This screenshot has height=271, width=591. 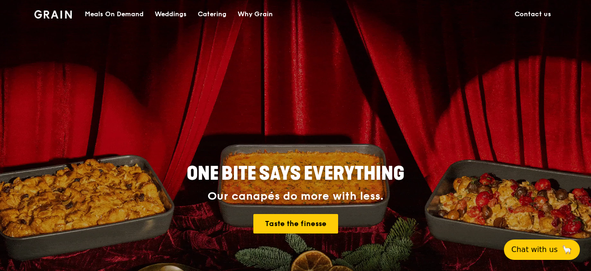 What do you see at coordinates (535, 250) in the screenshot?
I see `span: Chat with us` at bounding box center [535, 250].